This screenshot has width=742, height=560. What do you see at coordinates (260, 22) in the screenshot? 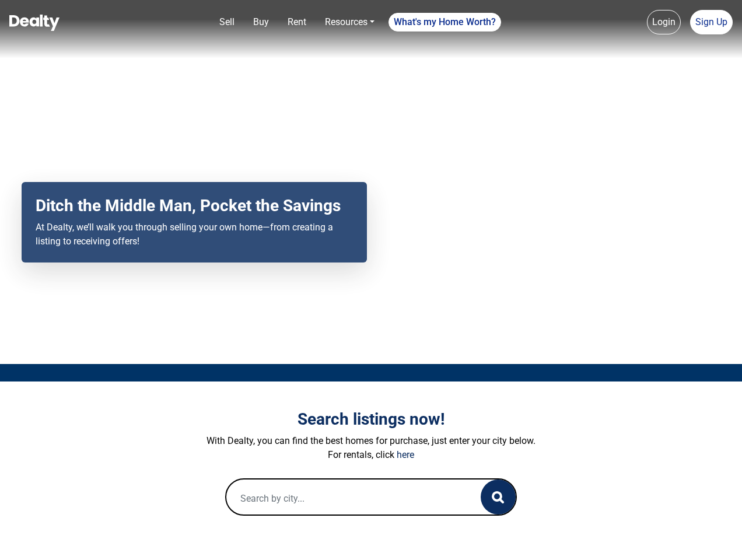
I see `a: Buy` at bounding box center [260, 22].